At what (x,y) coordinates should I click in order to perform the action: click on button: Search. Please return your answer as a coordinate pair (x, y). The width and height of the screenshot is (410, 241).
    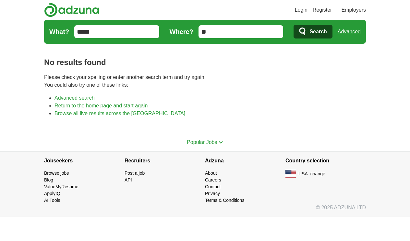
    Looking at the image, I should click on (312, 32).